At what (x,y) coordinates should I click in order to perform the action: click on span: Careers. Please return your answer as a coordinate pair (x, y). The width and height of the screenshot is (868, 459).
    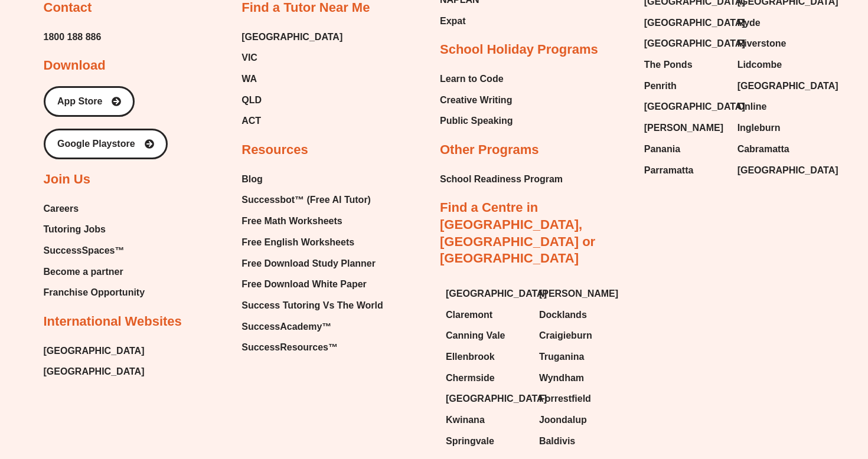
    Looking at the image, I should click on (61, 209).